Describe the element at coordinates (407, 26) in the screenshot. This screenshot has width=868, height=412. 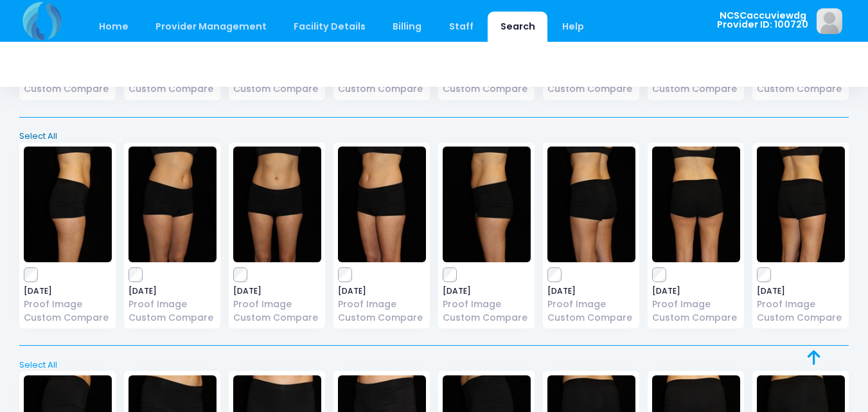
I see `a: Billing` at that location.